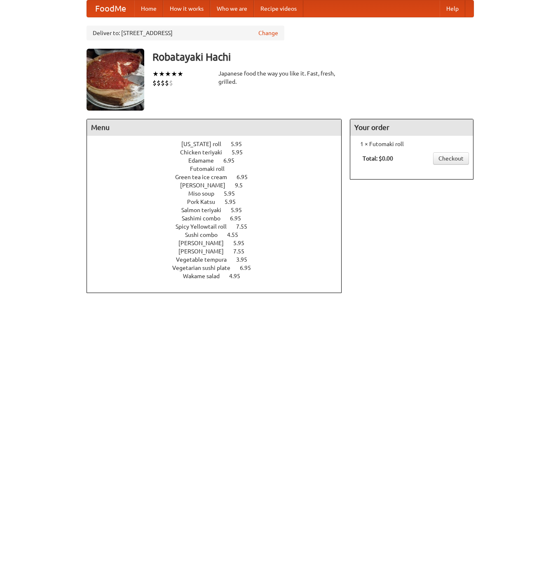  I want to click on b: Total: $0.00, so click(378, 158).